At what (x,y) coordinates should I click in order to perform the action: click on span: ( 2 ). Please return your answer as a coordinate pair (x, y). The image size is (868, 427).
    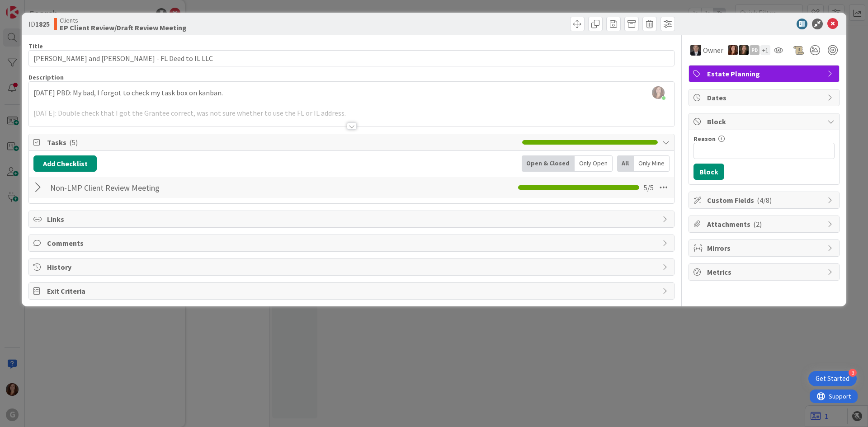
    Looking at the image, I should click on (757, 224).